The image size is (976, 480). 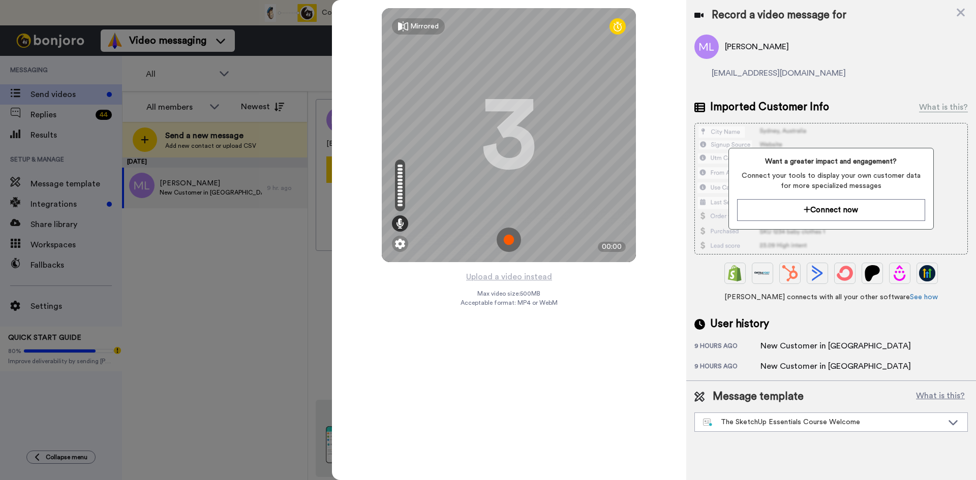 I want to click on div: What is this?, so click(x=943, y=107).